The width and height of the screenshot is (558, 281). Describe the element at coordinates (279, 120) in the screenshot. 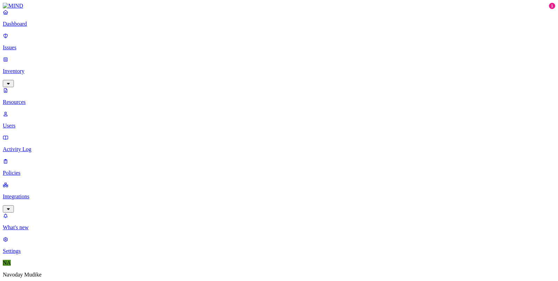

I see `a: Users` at that location.